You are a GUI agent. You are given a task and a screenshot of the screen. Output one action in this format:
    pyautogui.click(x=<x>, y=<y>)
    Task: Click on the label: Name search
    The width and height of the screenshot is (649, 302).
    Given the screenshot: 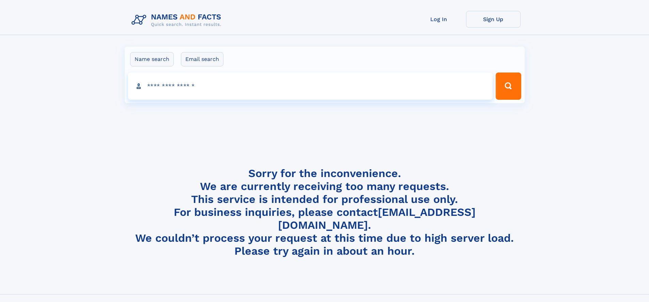 What is the action you would take?
    pyautogui.click(x=152, y=59)
    